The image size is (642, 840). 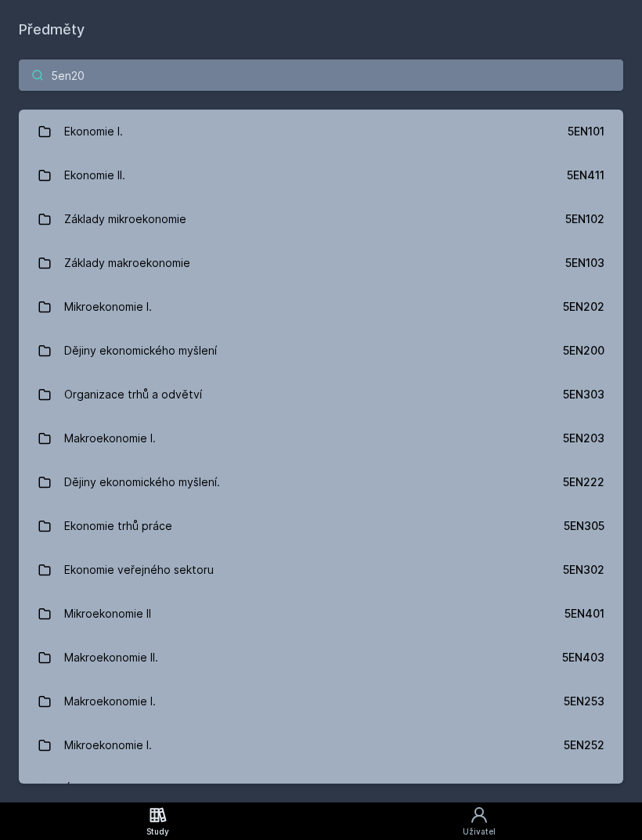 I want to click on div: Základy makroekonomie, so click(x=127, y=263).